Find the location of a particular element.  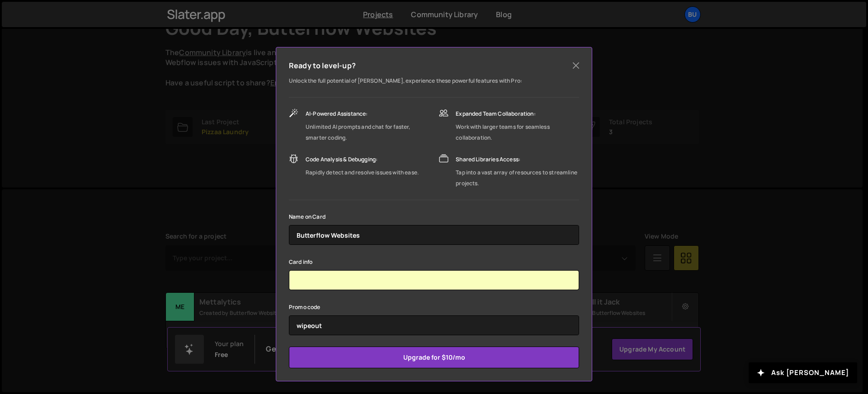

input: Kelly Slater is located at coordinates (434, 235).